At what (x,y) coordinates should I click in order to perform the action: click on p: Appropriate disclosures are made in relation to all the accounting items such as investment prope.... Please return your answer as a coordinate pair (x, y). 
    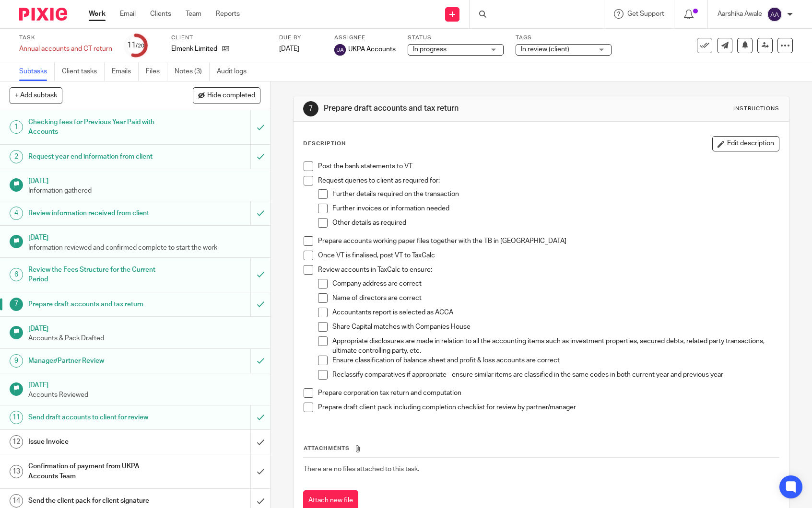
    Looking at the image, I should click on (555, 346).